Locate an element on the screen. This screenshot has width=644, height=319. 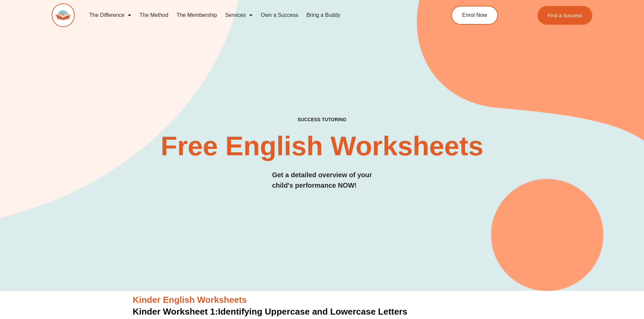
a: Kinder Worksheet 1:Identifying Uppercase and Lowercase Letters is located at coordinates (270, 312).